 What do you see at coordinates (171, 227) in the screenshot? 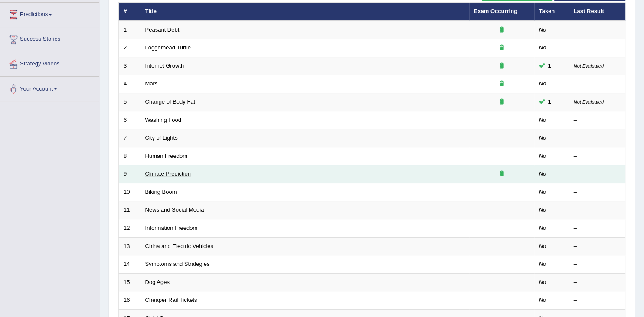
I see `a: Information Freedom` at bounding box center [171, 227].